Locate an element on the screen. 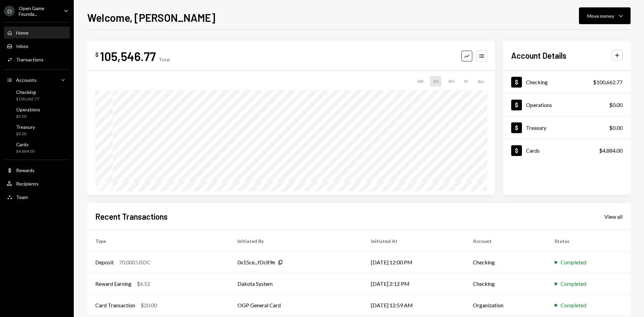  div: Open Game Founda... is located at coordinates (39, 11).